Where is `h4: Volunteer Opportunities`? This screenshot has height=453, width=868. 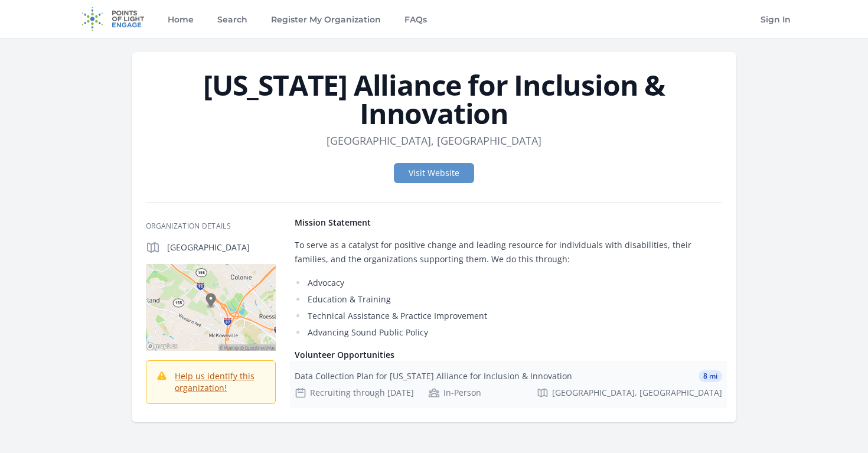
h4: Volunteer Opportunities is located at coordinates (508, 355).